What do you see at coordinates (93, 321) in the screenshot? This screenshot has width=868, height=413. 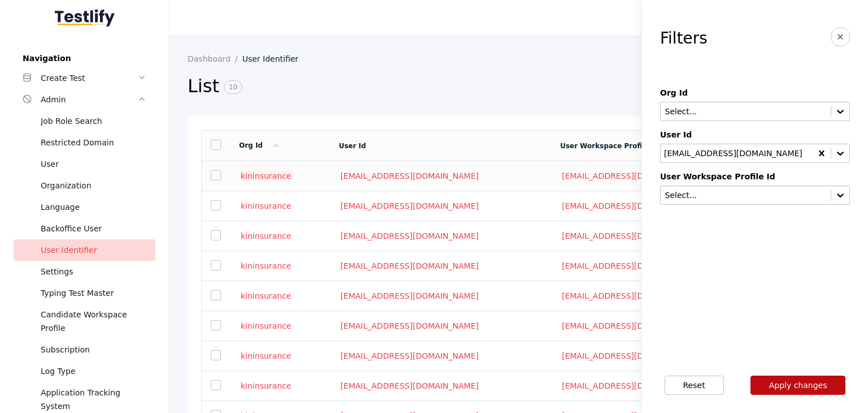 I see `div: Candidate Workspace Profile` at bounding box center [93, 321].